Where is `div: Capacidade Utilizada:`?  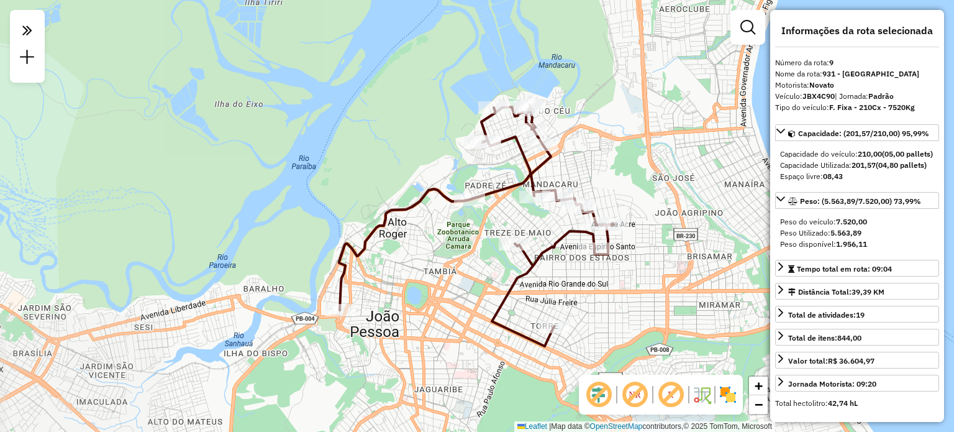
div: Capacidade Utilizada: is located at coordinates (857, 165).